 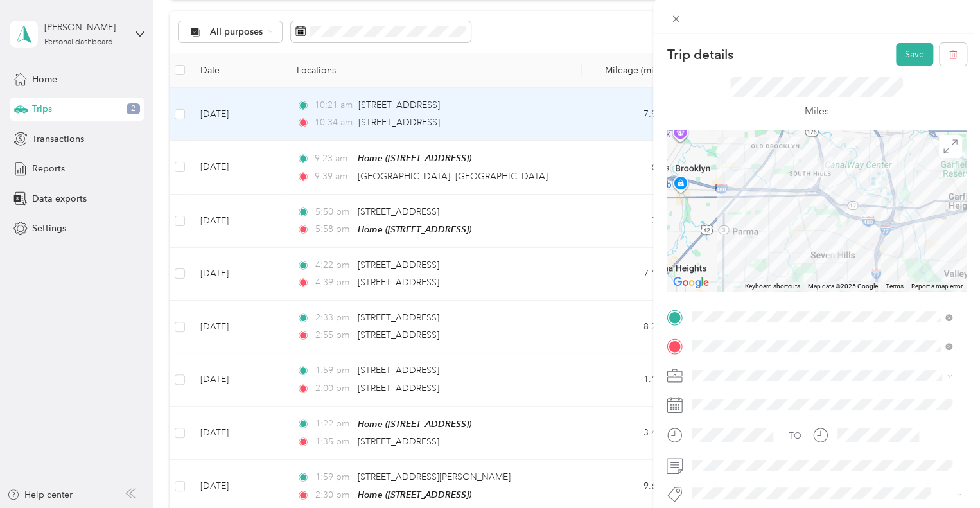 What do you see at coordinates (817, 111) in the screenshot?
I see `p: Miles` at bounding box center [817, 111].